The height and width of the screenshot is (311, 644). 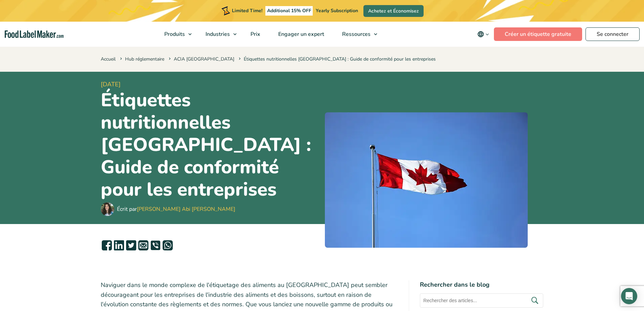 What do you see at coordinates (612, 34) in the screenshot?
I see `a: Se connecter` at bounding box center [612, 34].